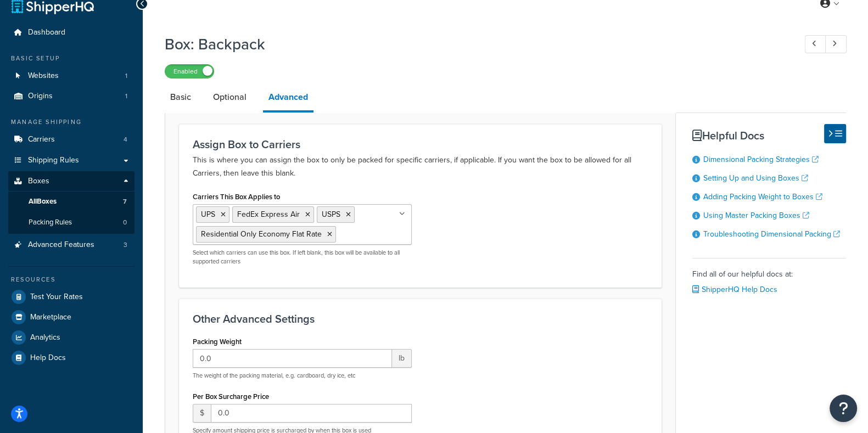 The width and height of the screenshot is (868, 433). What do you see at coordinates (50, 222) in the screenshot?
I see `span: Packing Rules` at bounding box center [50, 222].